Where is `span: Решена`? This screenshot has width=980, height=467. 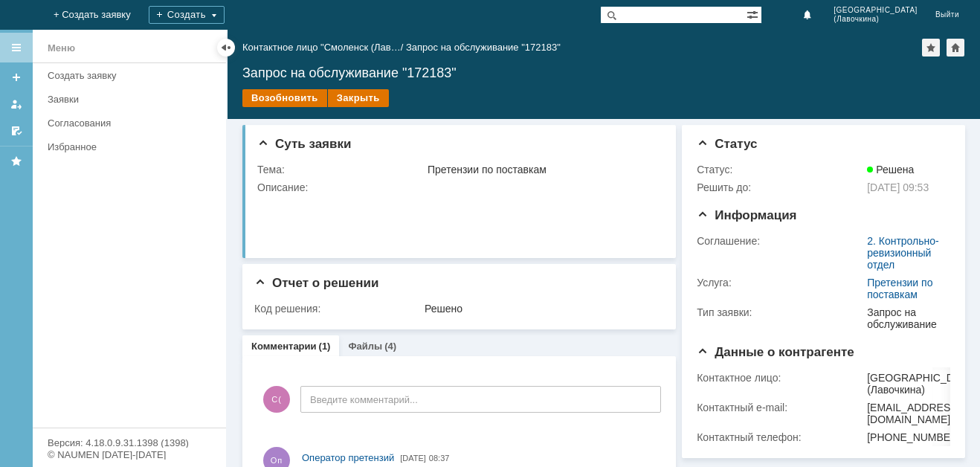 span: Решена is located at coordinates (890, 170).